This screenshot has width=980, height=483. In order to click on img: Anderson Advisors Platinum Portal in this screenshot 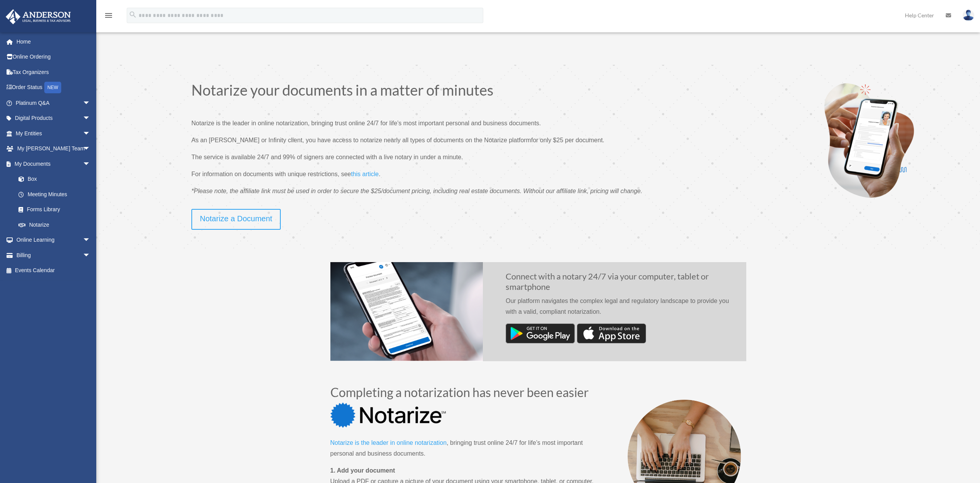, I will do `click(38, 16)`.